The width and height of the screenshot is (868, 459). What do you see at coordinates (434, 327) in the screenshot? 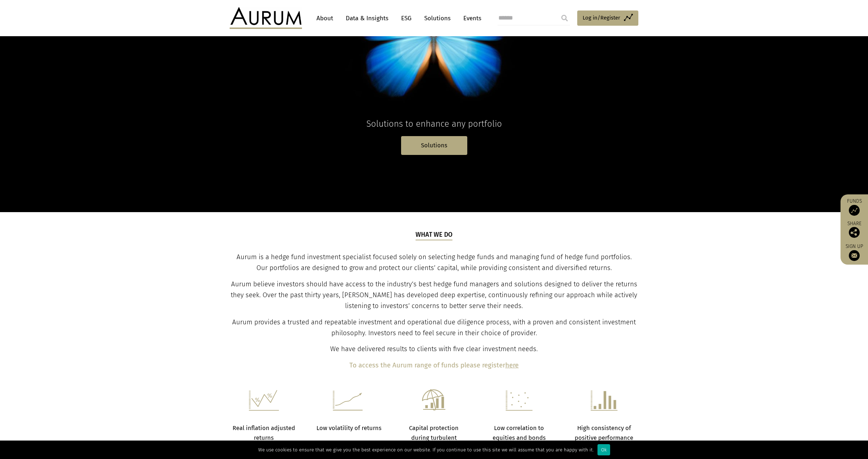
I see `span: Aurum provides a trusted and repeatable investment and operational due diligence process, with a ...` at bounding box center [434, 327].